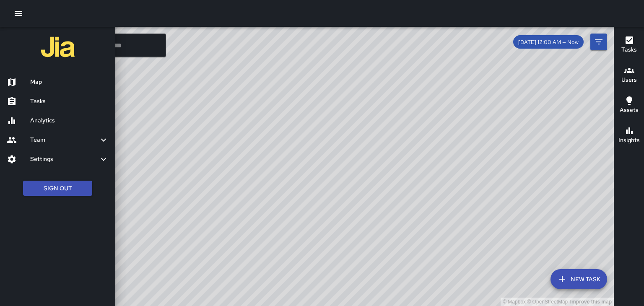 The width and height of the screenshot is (644, 306). Describe the element at coordinates (64, 141) in the screenshot. I see `h6: Team` at that location.